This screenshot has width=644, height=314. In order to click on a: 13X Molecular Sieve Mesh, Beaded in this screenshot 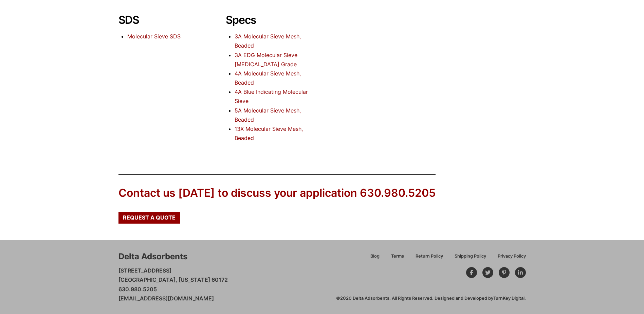, I will do `click(269, 133)`.